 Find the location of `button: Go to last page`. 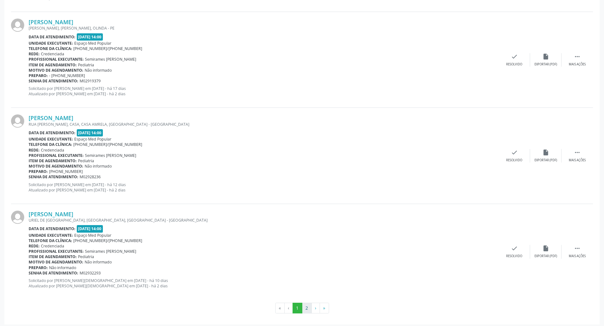

button: Go to last page is located at coordinates (324, 308).